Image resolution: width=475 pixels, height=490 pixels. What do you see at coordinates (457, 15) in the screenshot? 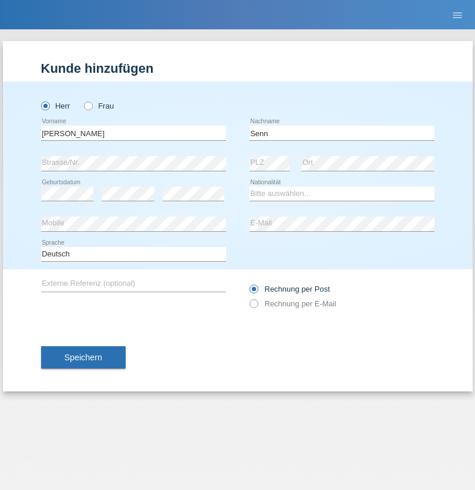
I see `i: menu` at bounding box center [457, 15].